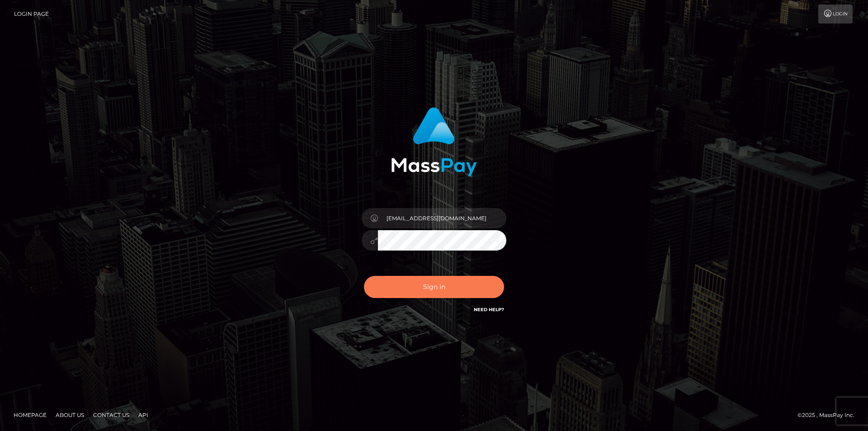 This screenshot has width=868, height=431. Describe the element at coordinates (835, 14) in the screenshot. I see `a: Login` at that location.